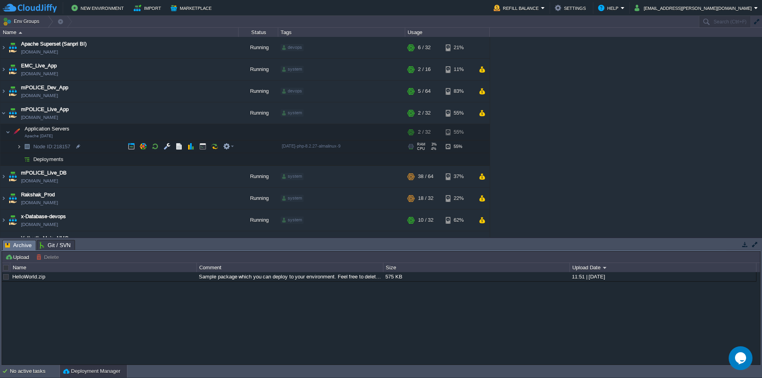 The height and width of the screenshot is (378, 762). Describe the element at coordinates (48, 159) in the screenshot. I see `a: Deployments` at that location.